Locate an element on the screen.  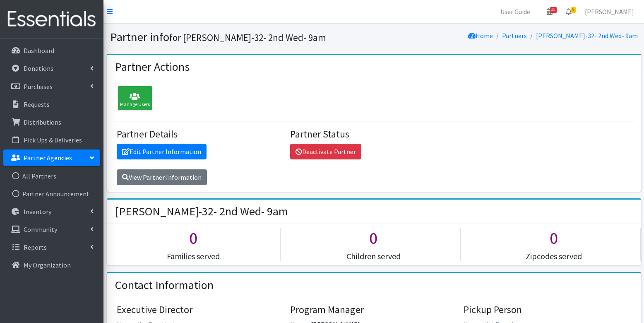
a: Partners is located at coordinates (514, 36).